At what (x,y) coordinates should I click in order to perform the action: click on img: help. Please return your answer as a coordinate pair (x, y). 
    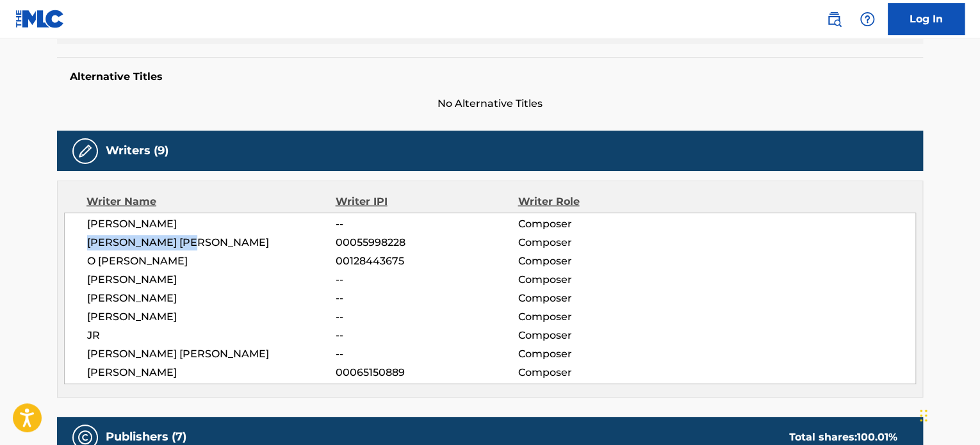
    Looking at the image, I should click on (867, 19).